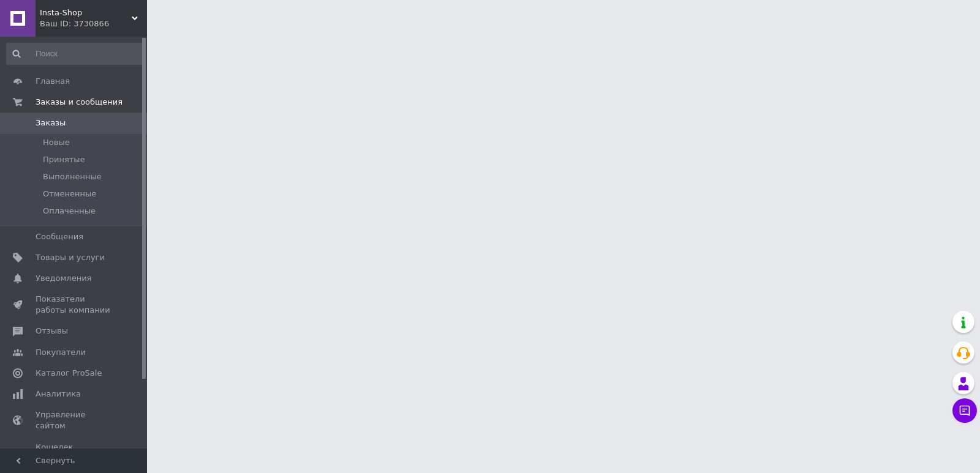 This screenshot has height=473, width=980. Describe the element at coordinates (59, 236) in the screenshot. I see `span: Сообщения` at that location.